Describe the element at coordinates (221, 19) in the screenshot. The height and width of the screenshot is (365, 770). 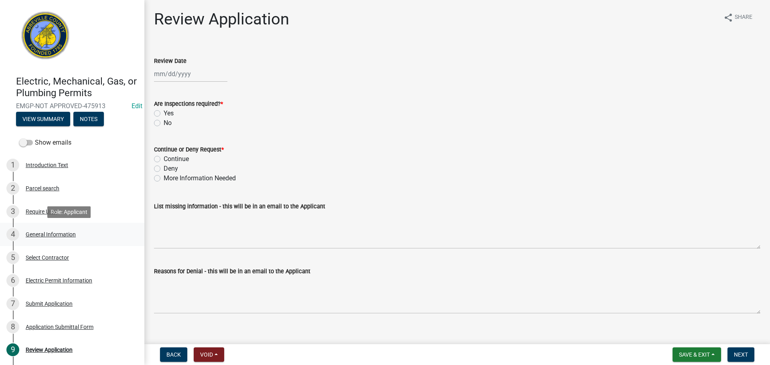
I see `h1: Review Application` at that location.